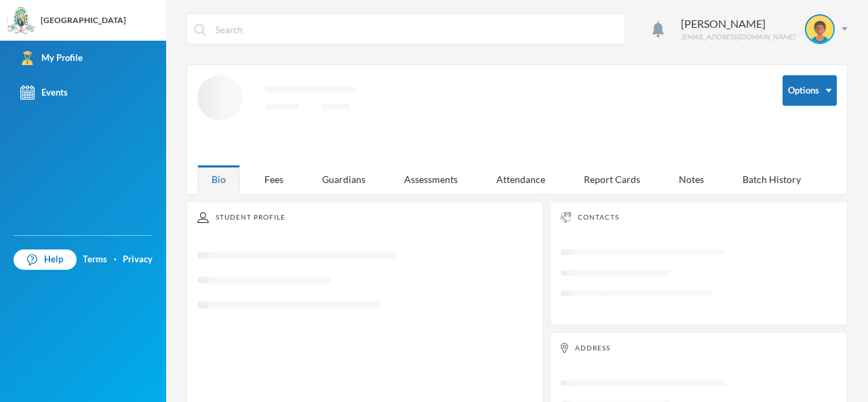 This screenshot has width=868, height=402. I want to click on div: Assessments, so click(431, 179).